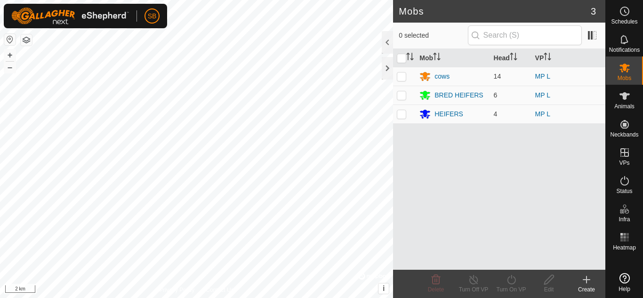  I want to click on button: Reset Map, so click(10, 40).